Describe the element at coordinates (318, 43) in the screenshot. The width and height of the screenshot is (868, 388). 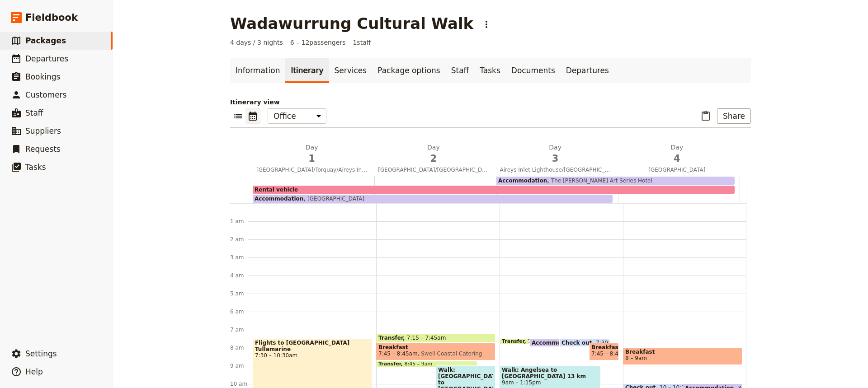
I see `span: 6 – 12 passengers` at that location.